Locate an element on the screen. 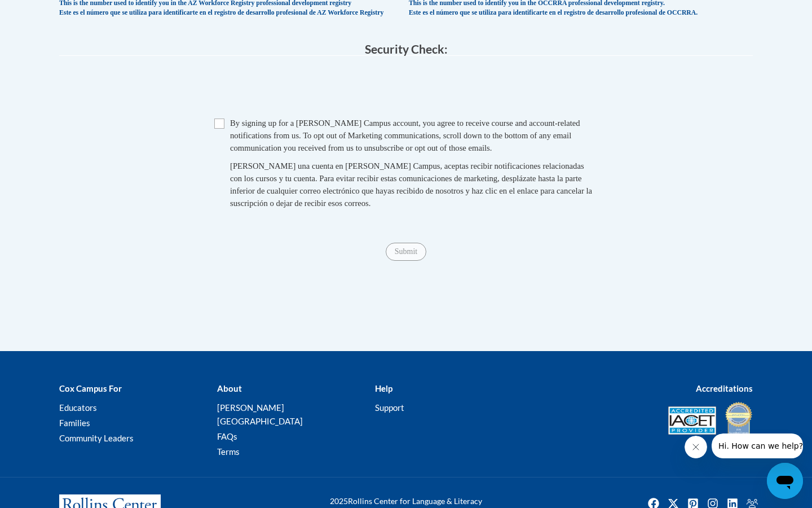 This screenshot has height=508, width=812. a: FAQs is located at coordinates (227, 436).